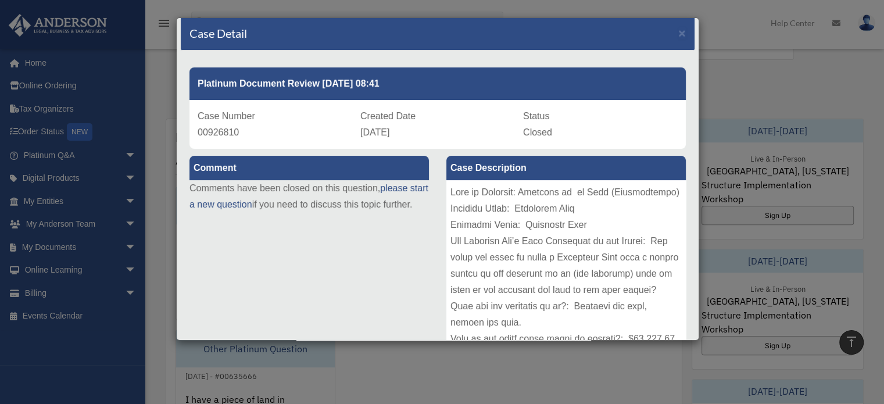 Image resolution: width=884 pixels, height=404 pixels. I want to click on span: Case Number, so click(226, 116).